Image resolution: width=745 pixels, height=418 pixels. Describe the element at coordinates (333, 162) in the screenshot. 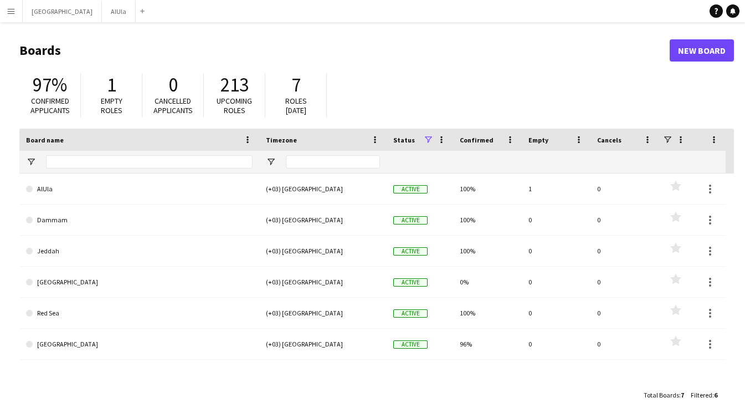

I see `input: Timezone Filter Input` at that location.